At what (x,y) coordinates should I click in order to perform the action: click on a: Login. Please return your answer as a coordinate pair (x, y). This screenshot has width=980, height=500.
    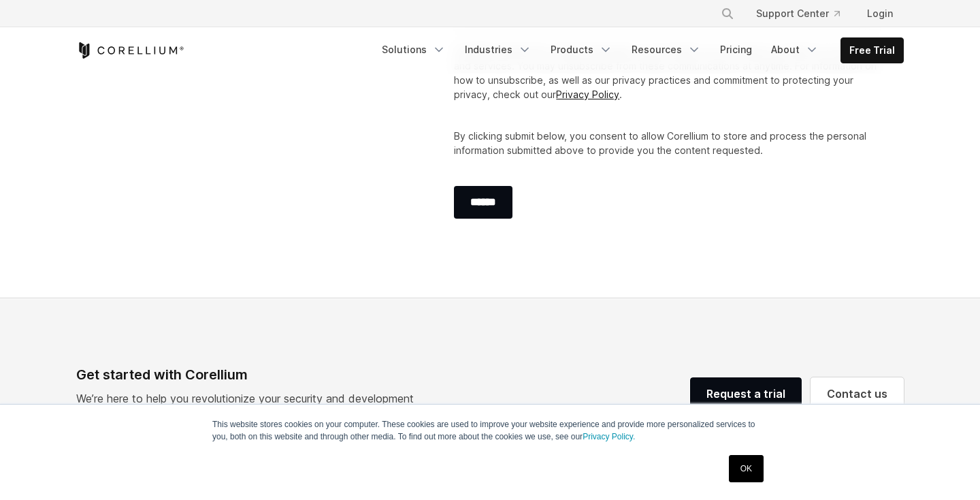
    Looking at the image, I should click on (880, 14).